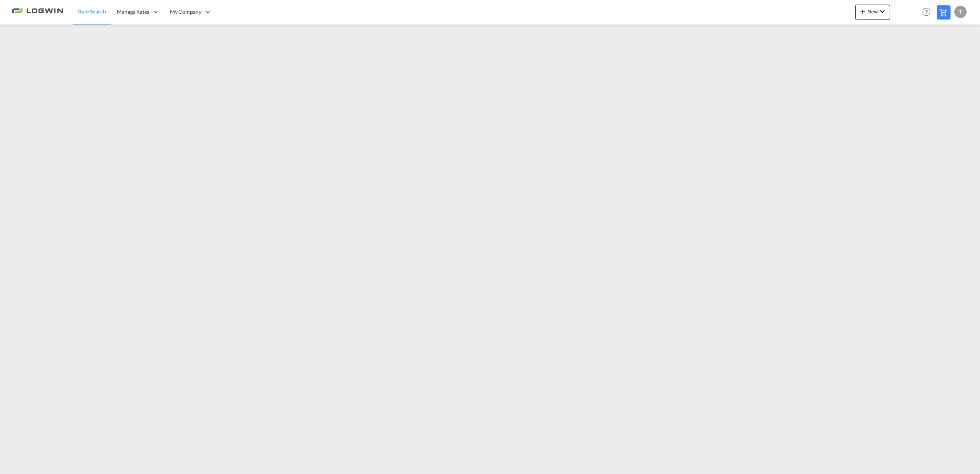 Image resolution: width=980 pixels, height=474 pixels. Describe the element at coordinates (926, 12) in the screenshot. I see `span: Help` at that location.